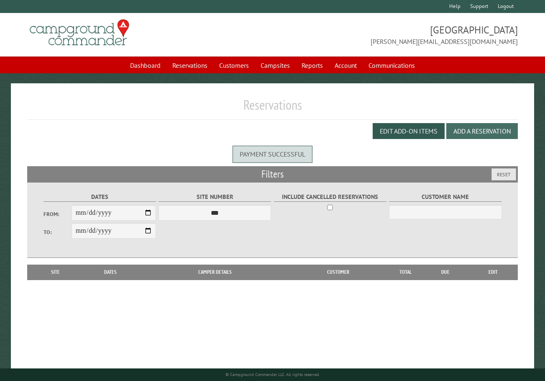 This screenshot has height=381, width=545. I want to click on th: Dates, so click(110, 272).